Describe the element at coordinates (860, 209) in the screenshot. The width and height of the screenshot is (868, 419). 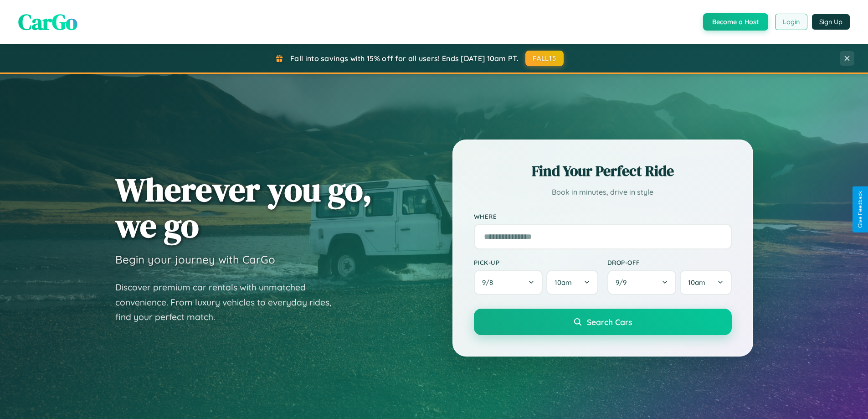
I see `div: Give Feedback` at that location.